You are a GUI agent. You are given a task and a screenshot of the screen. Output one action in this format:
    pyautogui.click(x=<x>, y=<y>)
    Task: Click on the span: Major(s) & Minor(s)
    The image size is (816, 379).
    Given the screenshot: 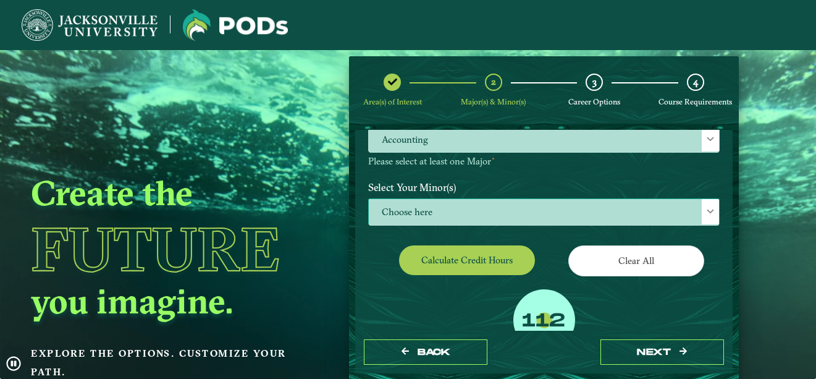 What is the action you would take?
    pyautogui.click(x=493, y=101)
    